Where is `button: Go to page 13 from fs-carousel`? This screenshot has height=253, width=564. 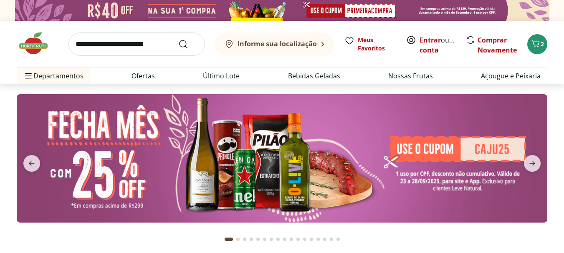 button: Go to page 13 from fs-carousel is located at coordinates (311, 240).